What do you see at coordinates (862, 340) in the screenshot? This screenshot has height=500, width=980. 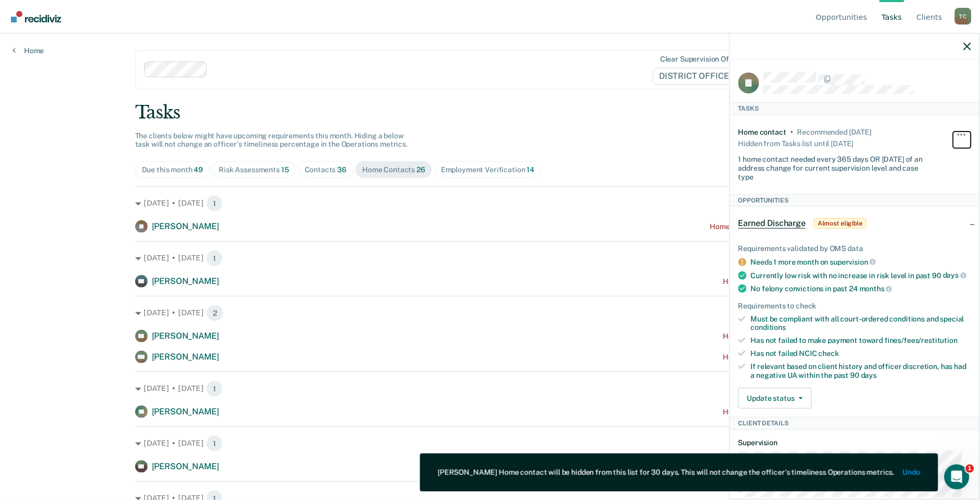 I see `div: Has not failed to make payment toward` at bounding box center [862, 340].